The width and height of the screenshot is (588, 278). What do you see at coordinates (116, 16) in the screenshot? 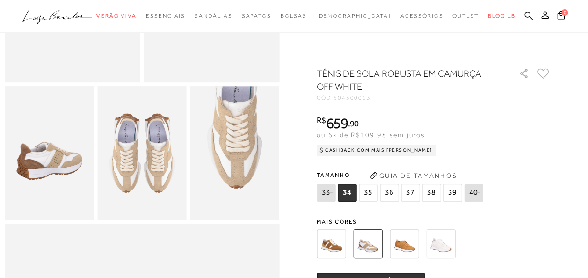
I see `span: Verão Viva` at bounding box center [116, 16].